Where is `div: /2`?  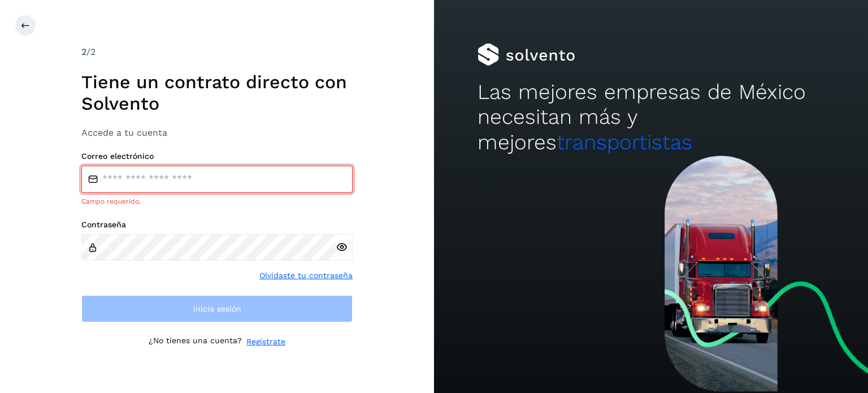
div: /2 is located at coordinates (217, 52).